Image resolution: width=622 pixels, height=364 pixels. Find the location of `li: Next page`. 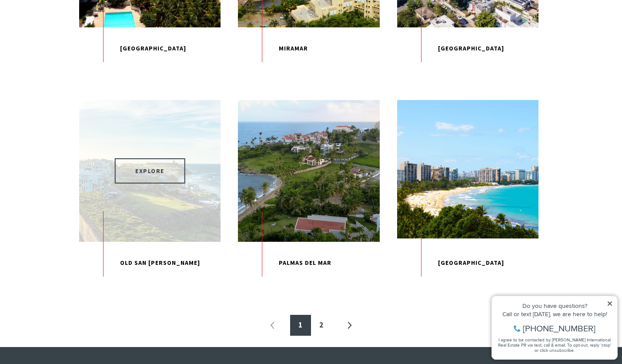

li: Next page is located at coordinates (349, 325).